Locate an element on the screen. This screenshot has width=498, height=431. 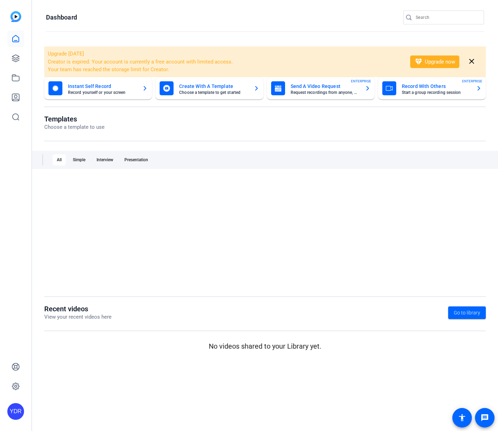
mat-card-subtitle: Start a group recording session is located at coordinates (436, 92).